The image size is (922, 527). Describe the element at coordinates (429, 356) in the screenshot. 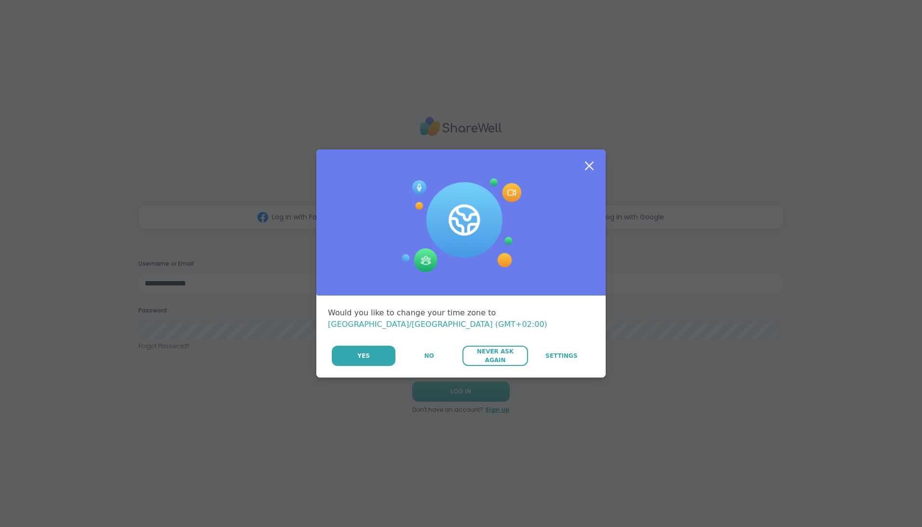

I see `button: No` at that location.